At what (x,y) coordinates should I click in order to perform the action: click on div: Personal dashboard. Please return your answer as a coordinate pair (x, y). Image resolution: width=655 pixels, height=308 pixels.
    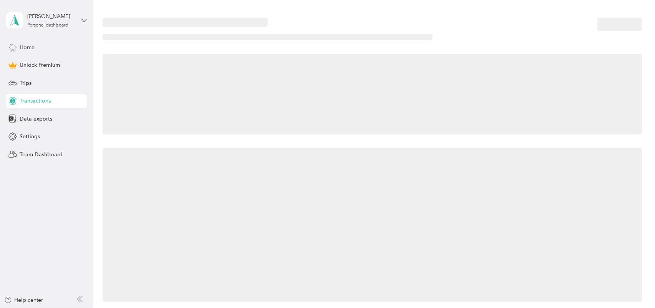
    Looking at the image, I should click on (48, 25).